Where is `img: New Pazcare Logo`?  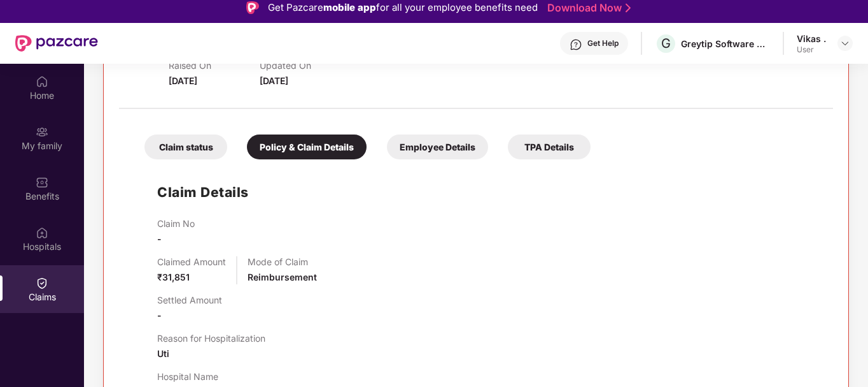 img: New Pazcare Logo is located at coordinates (57, 43).